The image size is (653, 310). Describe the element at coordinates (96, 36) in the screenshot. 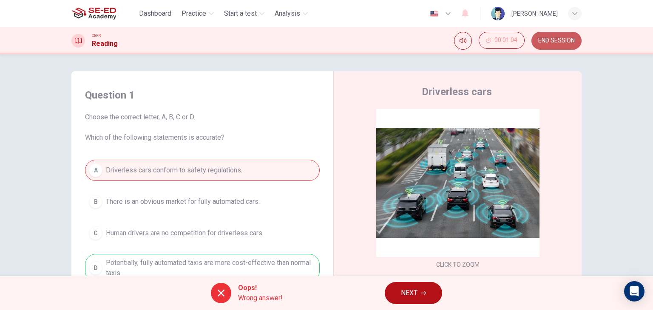

I see `span: CEFR` at that location.